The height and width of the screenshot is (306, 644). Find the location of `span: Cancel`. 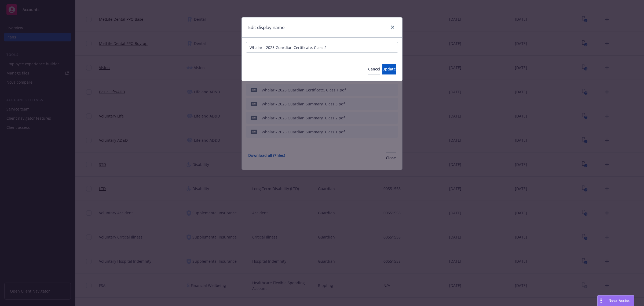

span: Cancel is located at coordinates (374, 68).